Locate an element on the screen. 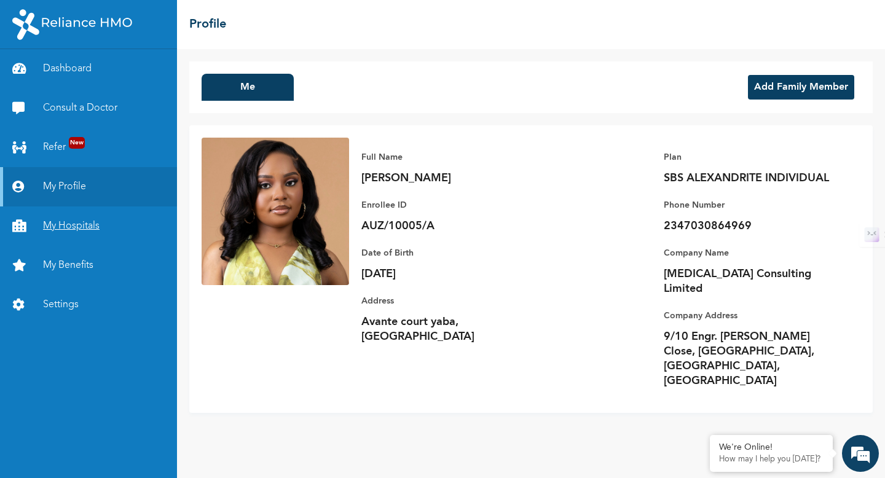 This screenshot has height=478, width=885. p: Date of Birth is located at coordinates (447, 253).